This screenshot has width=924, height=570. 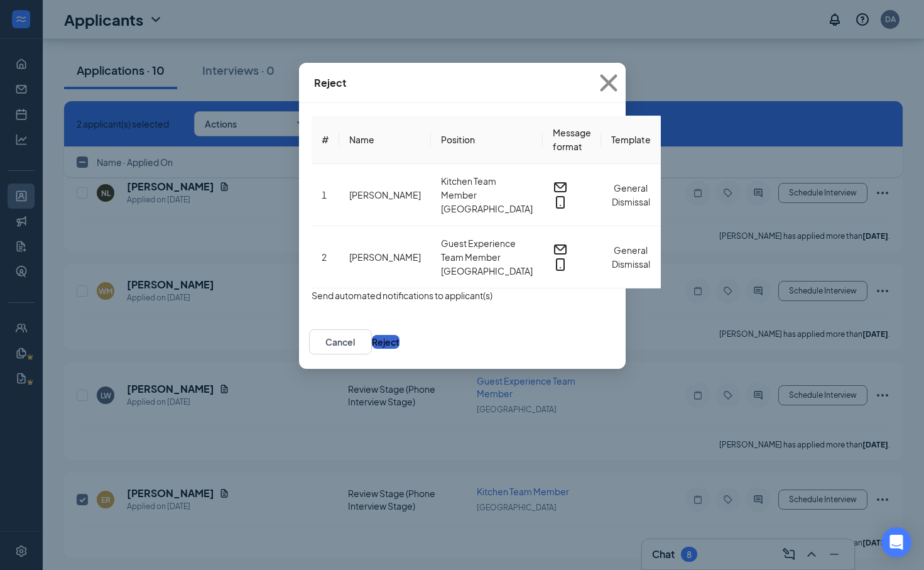 What do you see at coordinates (487, 139) in the screenshot?
I see `th: Position` at bounding box center [487, 139].